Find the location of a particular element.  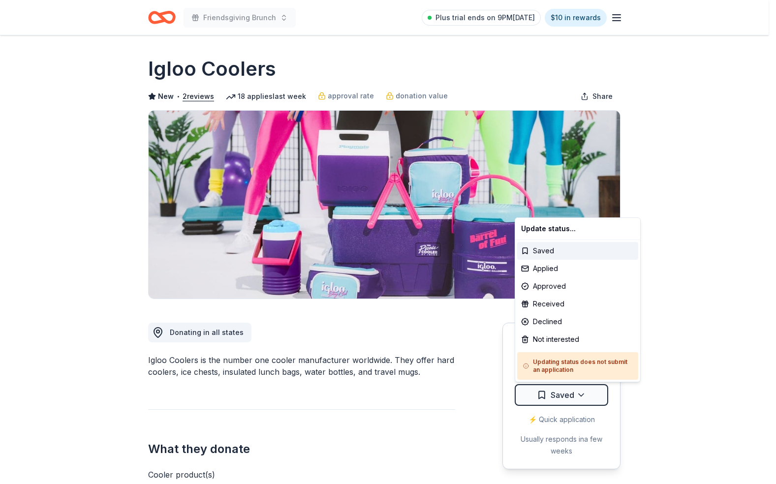

div: Declined is located at coordinates (577, 322).